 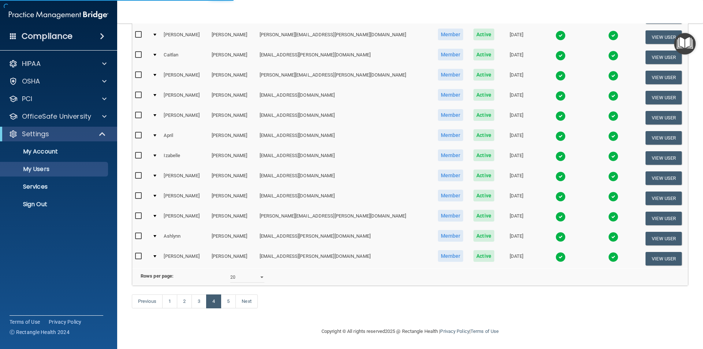 I want to click on td: April, so click(x=185, y=138).